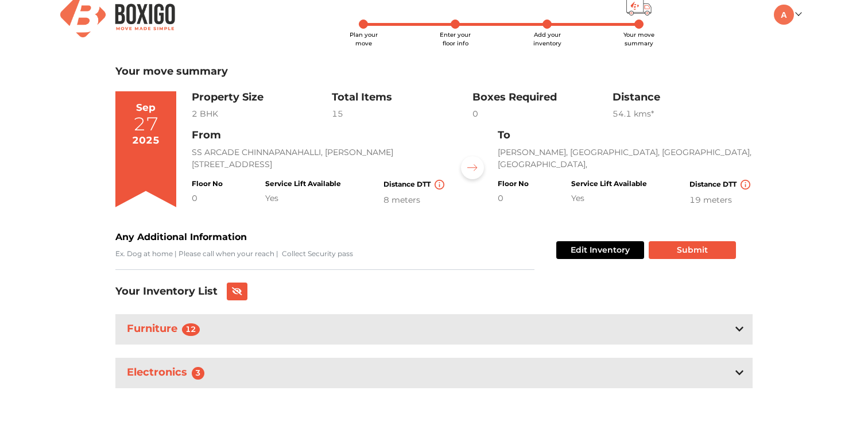  Describe the element at coordinates (543, 97) in the screenshot. I see `h3: Boxes Required` at that location.